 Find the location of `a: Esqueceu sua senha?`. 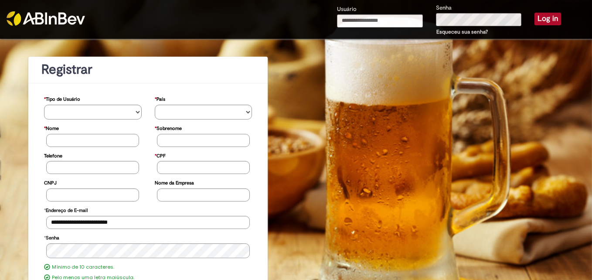

a: Esqueceu sua senha? is located at coordinates (462, 32).